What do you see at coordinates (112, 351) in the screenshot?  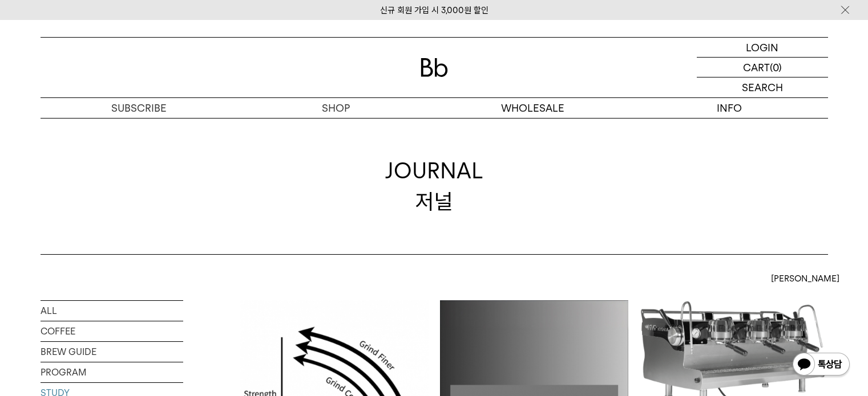 I see `a: BREW GUIDE` at bounding box center [112, 351].